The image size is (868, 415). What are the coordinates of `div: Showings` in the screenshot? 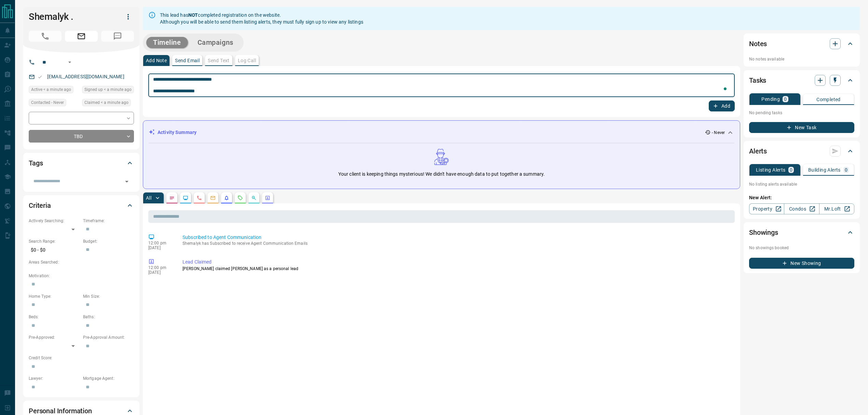 It's located at (802, 232).